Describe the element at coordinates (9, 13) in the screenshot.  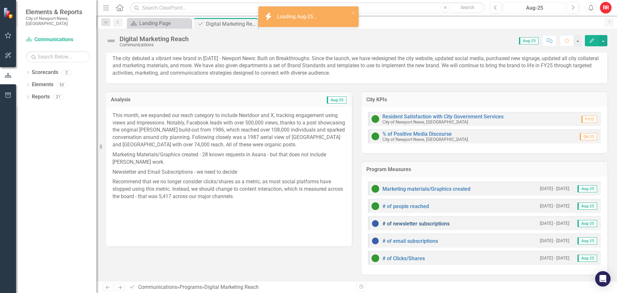
I see `img: ClearPoint Strategy` at that location.